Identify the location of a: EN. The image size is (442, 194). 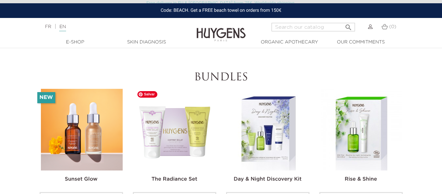
(63, 28).